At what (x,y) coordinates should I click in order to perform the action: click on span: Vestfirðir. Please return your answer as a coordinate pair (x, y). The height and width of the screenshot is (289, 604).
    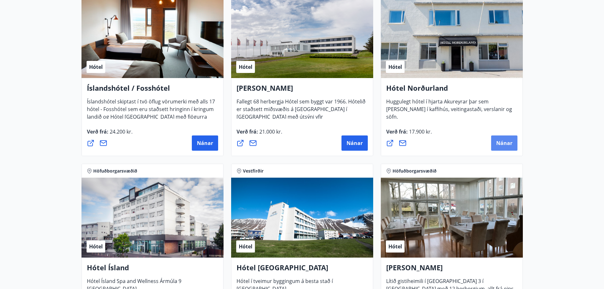
    Looking at the image, I should click on (253, 171).